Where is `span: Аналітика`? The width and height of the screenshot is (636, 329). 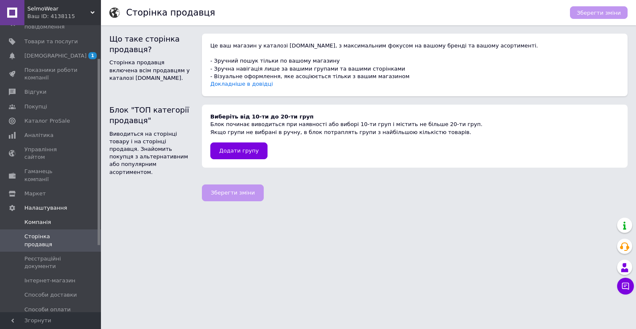 span: Аналітика is located at coordinates (39, 135).